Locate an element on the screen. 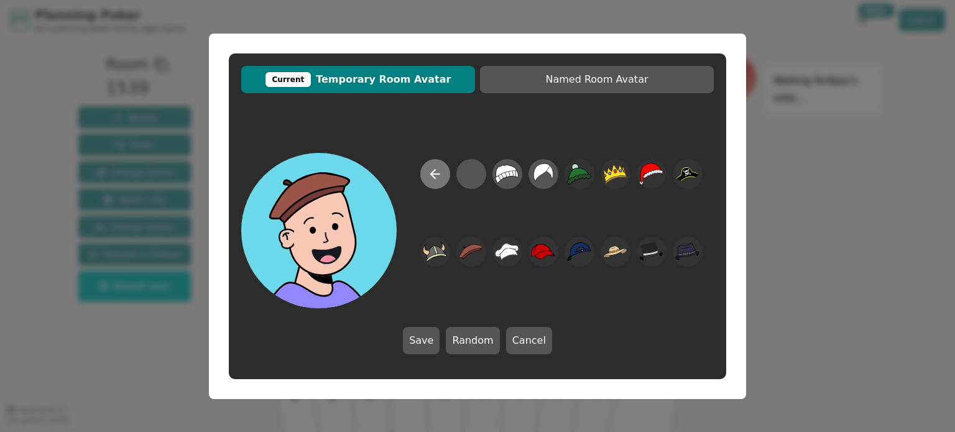  div: Current is located at coordinates (289, 80).